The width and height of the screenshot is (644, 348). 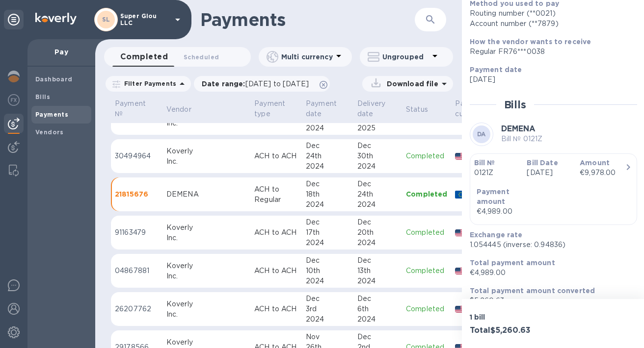 I want to click on div: 13th, so click(x=378, y=270).